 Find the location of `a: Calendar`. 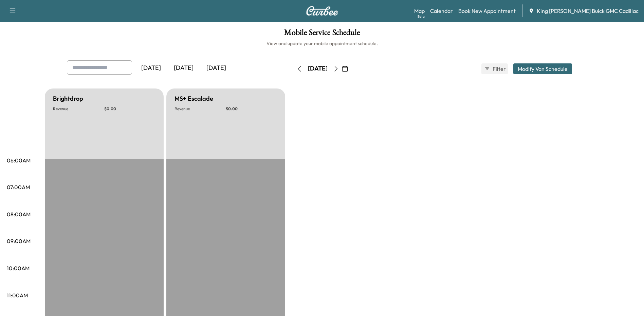

a: Calendar is located at coordinates (441, 11).